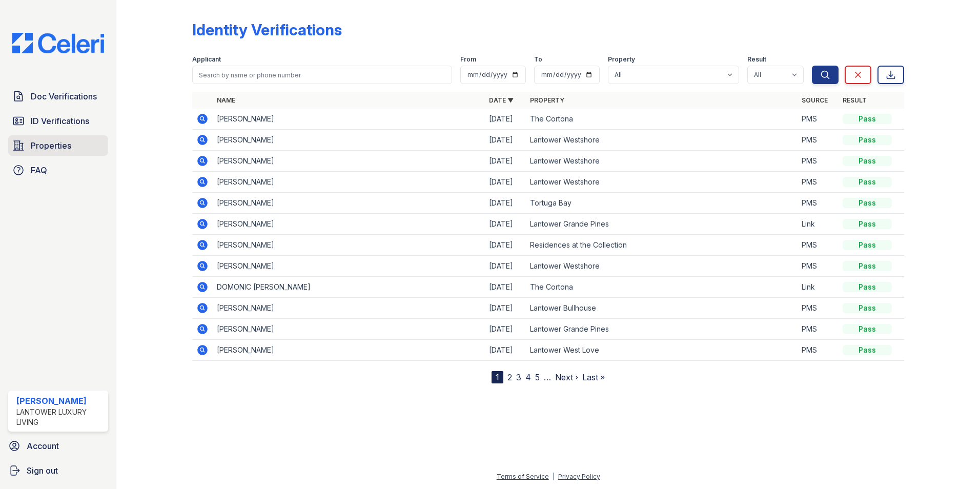  Describe the element at coordinates (58, 170) in the screenshot. I see `a: FAQ` at that location.